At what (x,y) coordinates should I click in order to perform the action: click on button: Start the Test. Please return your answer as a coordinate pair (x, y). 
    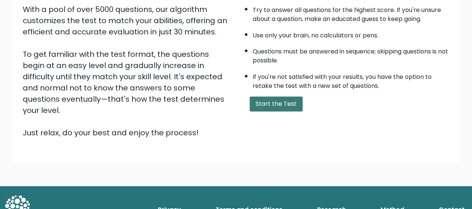
    Looking at the image, I should click on (276, 104).